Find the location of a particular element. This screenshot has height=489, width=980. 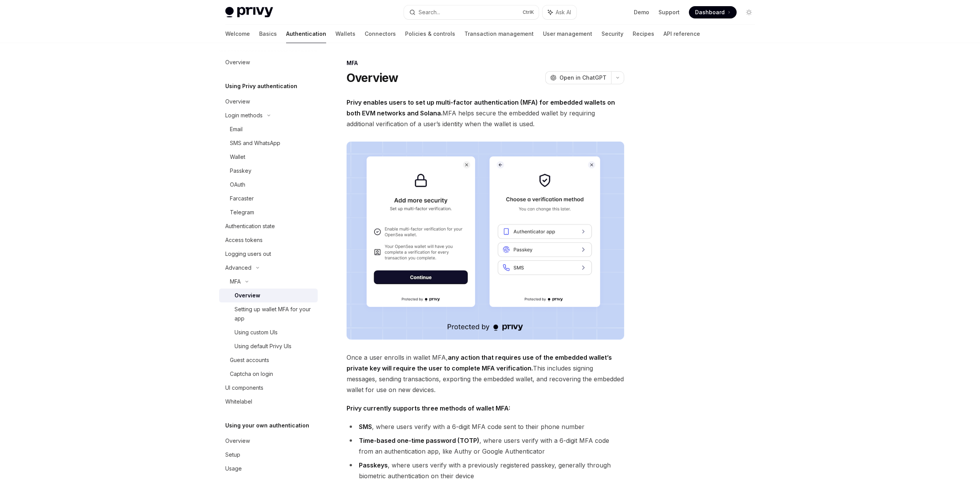

span: MFA helps secure the embedded wallet by requiring additional verification of a user’s identity wh... is located at coordinates (485, 113).